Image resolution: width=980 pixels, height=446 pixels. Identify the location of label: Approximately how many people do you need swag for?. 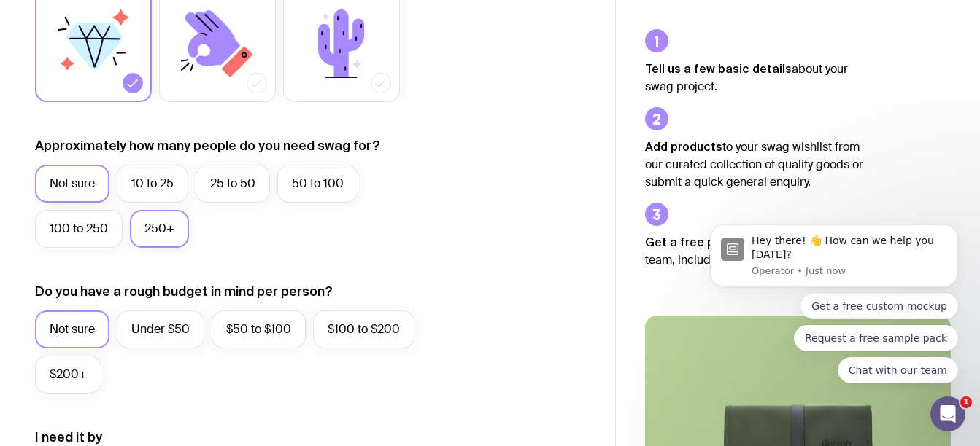
(207, 146).